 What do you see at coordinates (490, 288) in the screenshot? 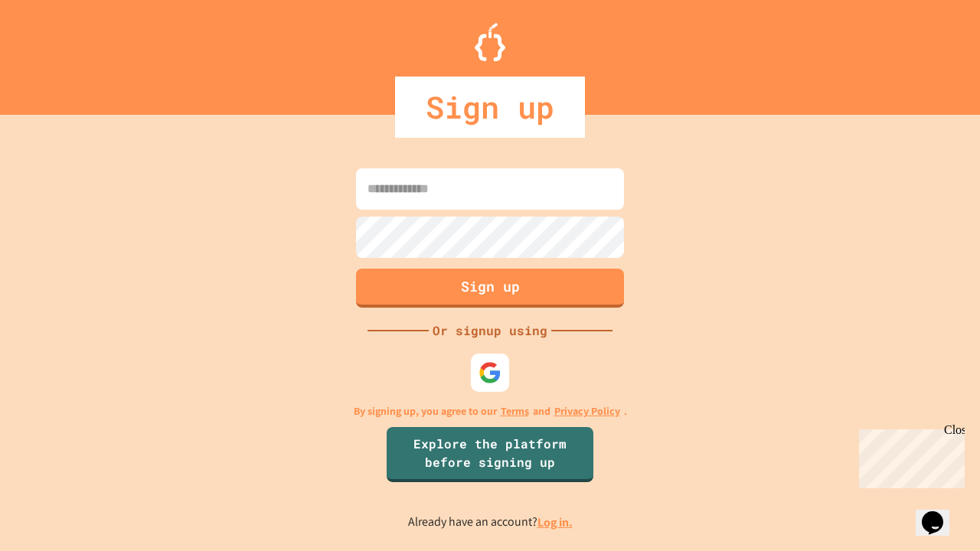
I see `button: Sign up` at bounding box center [490, 288].